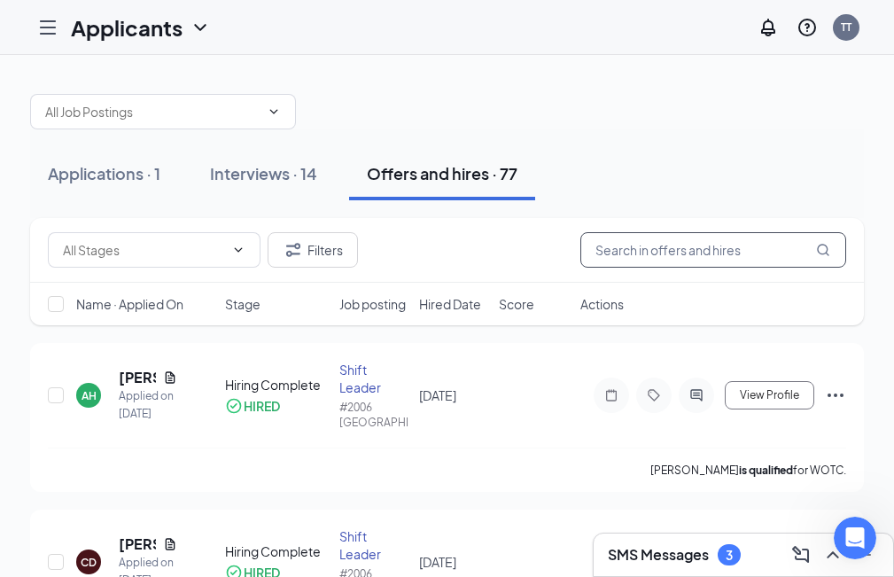  What do you see at coordinates (729, 555) in the screenshot?
I see `div: 3` at bounding box center [729, 555].